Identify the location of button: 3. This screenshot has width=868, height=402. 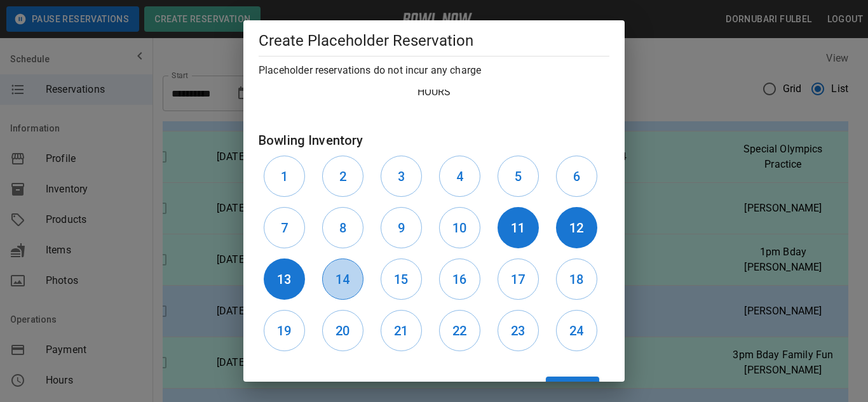
(401, 176).